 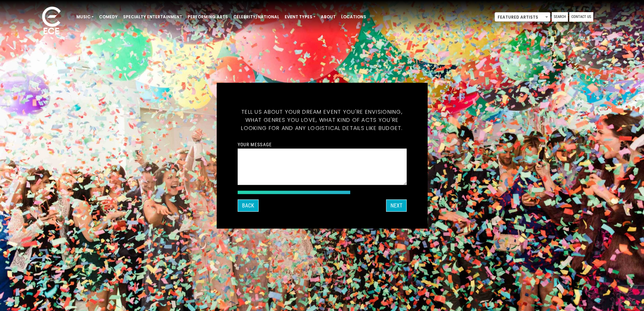 I want to click on a: Event Types, so click(x=300, y=17).